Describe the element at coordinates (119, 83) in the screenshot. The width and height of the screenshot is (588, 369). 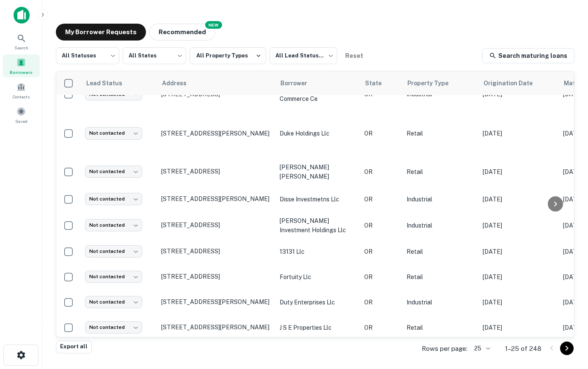
I see `th: Lead Status` at that location.